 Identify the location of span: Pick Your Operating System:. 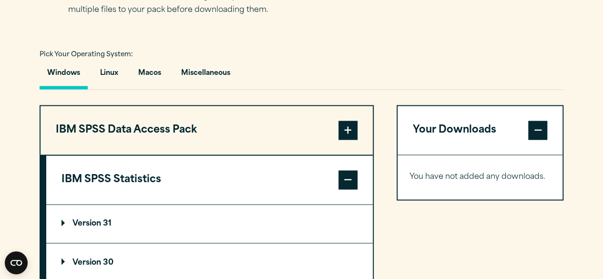
(86, 54).